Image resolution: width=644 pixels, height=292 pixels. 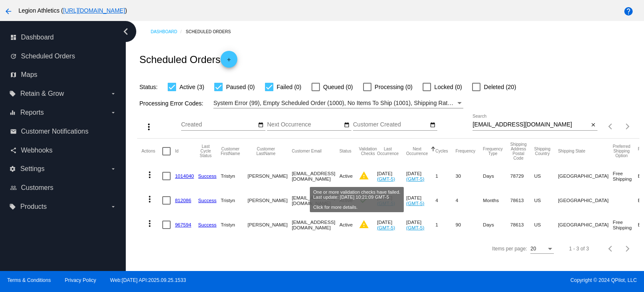 What do you see at coordinates (63, 75) in the screenshot?
I see `a: map Maps` at bounding box center [63, 75].